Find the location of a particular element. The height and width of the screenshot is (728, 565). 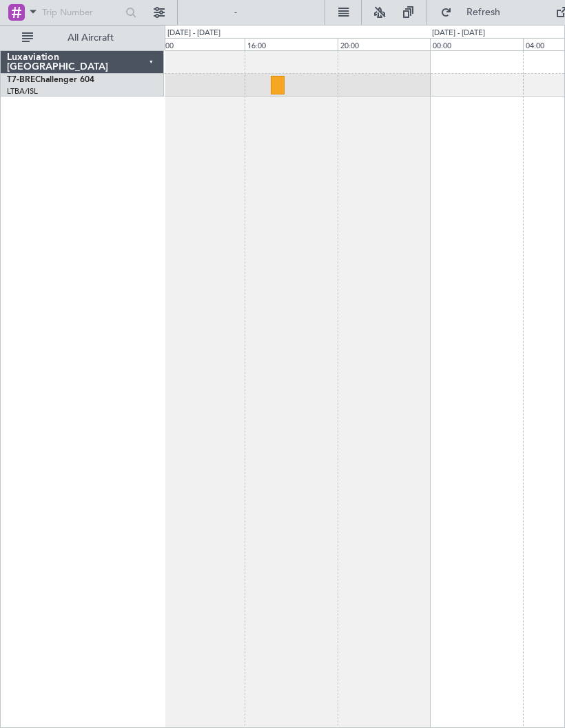

div: 00:00 is located at coordinates (476, 44).